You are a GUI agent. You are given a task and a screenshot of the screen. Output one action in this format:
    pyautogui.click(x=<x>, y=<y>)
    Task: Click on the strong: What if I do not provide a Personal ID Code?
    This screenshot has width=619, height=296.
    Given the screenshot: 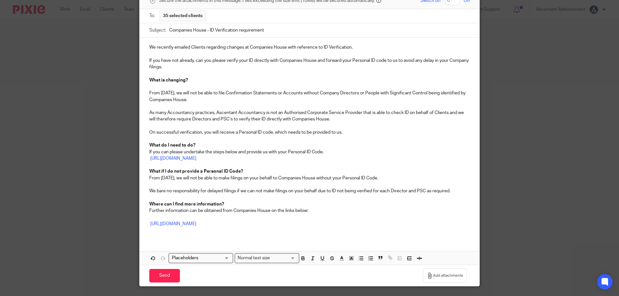 What is the action you would take?
    pyautogui.click(x=196, y=172)
    